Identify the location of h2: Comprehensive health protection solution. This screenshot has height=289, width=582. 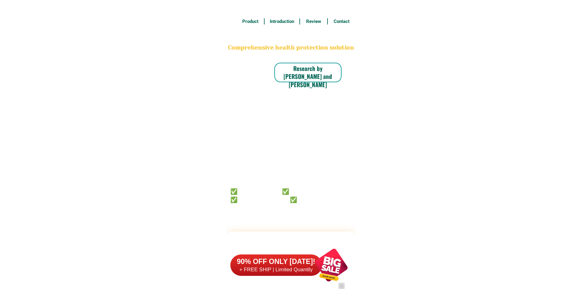
(291, 48).